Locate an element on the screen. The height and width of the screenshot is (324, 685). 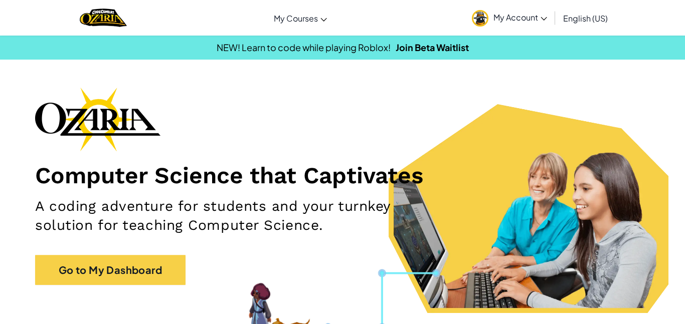
h1: Computer Science that Captivates is located at coordinates (342, 175).